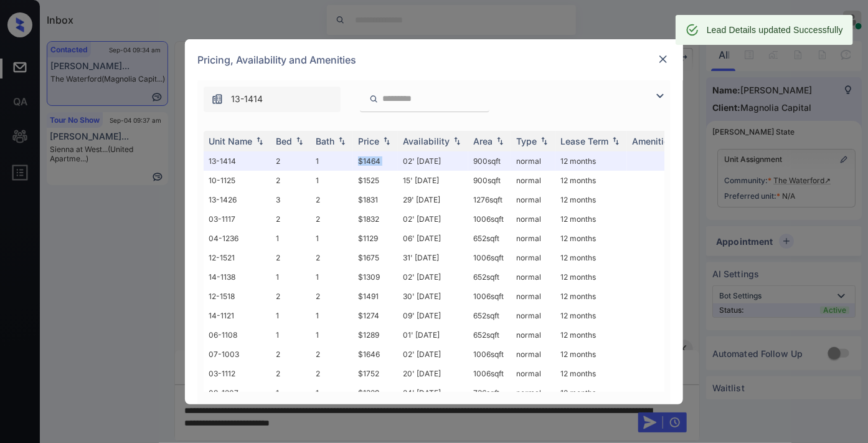  Describe the element at coordinates (426, 141) in the screenshot. I see `div: Availability` at that location.